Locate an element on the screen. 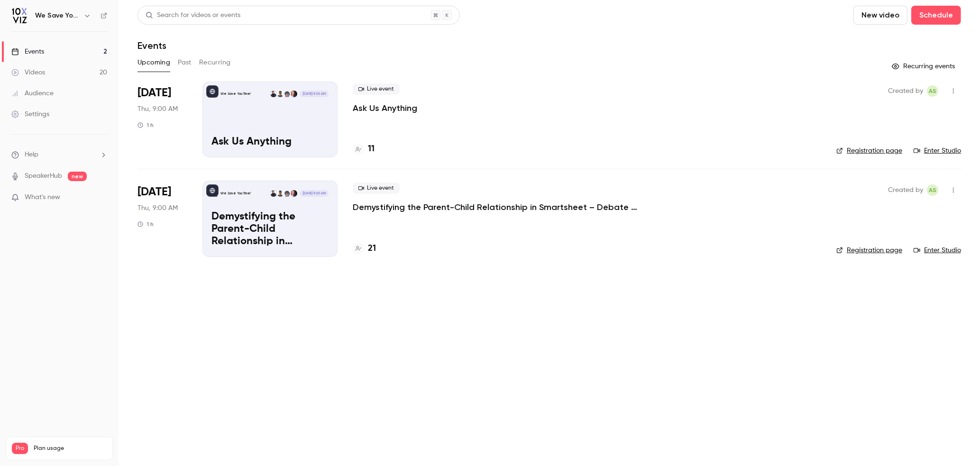 This screenshot has height=466, width=980. span: What's new is located at coordinates (42, 197).